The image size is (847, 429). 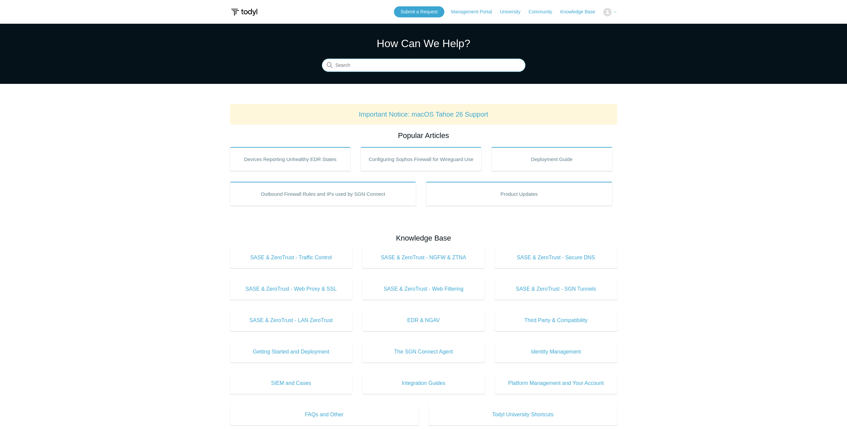 I want to click on a: SIEM and Cases, so click(x=291, y=383).